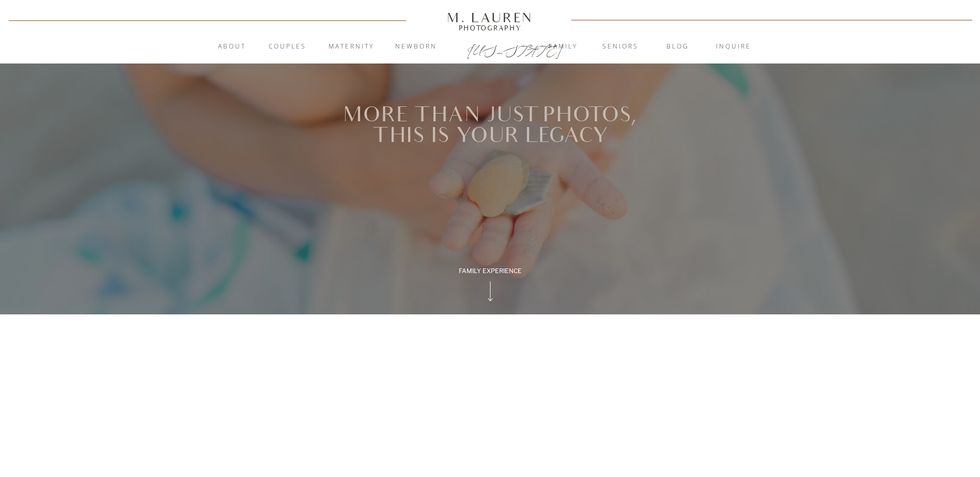 The width and height of the screenshot is (980, 477). What do you see at coordinates (490, 127) in the screenshot?
I see `h1: More than just photos, this is your legacy` at bounding box center [490, 127].